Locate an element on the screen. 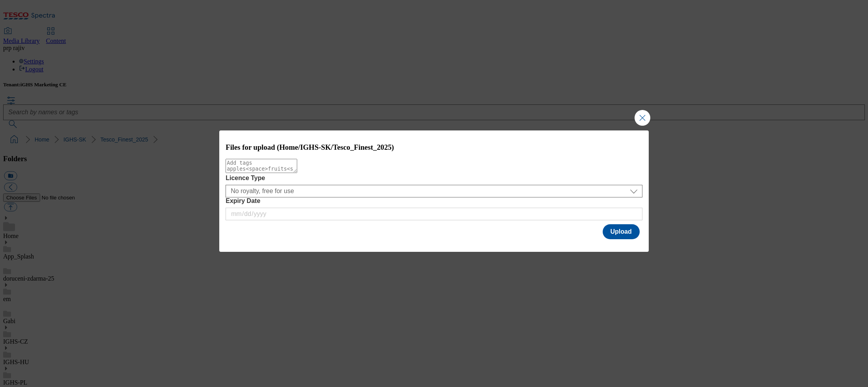 Image resolution: width=868 pixels, height=387 pixels. h3: Files for upload (Home/IGHS-SK/Tesco_Finest_2025) is located at coordinates (433, 147).